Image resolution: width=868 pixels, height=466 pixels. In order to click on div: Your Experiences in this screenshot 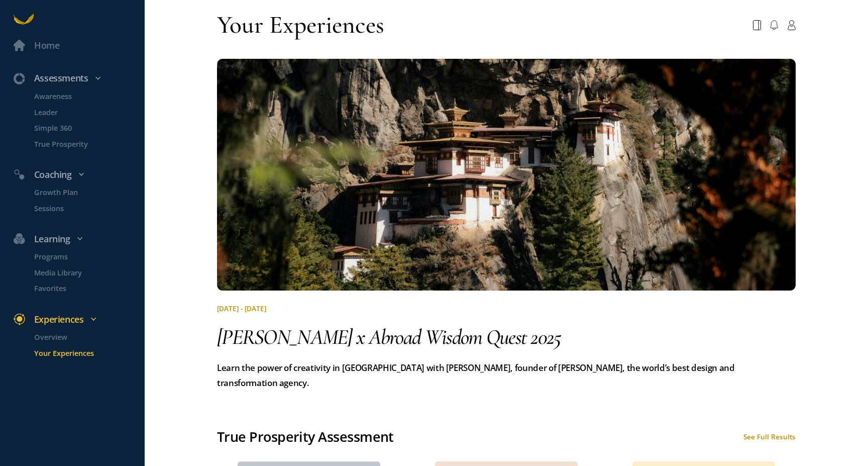, I will do `click(300, 24)`.